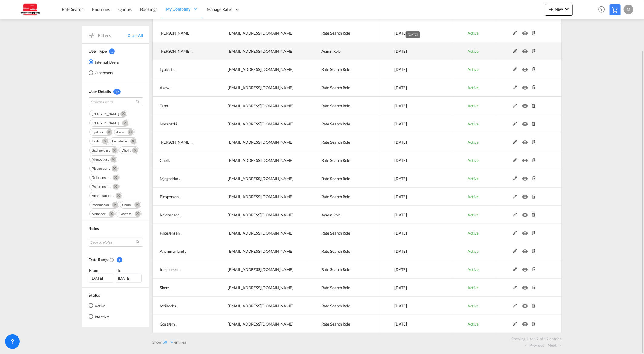 Image resolution: width=644 pixels, height=354 pixels. I want to click on td: Irasmussen ., so click(183, 269).